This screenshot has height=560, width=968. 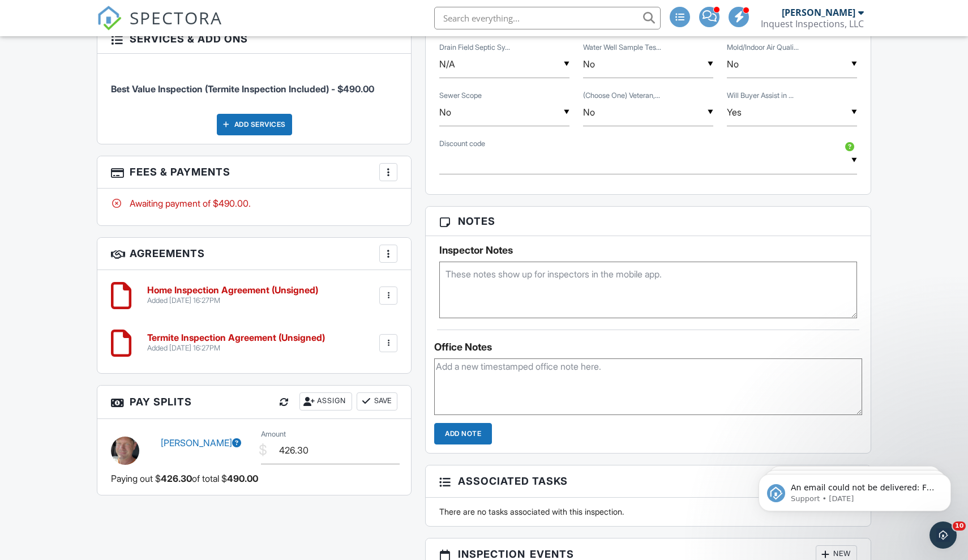 I want to click on img: img3761.png, so click(x=125, y=451).